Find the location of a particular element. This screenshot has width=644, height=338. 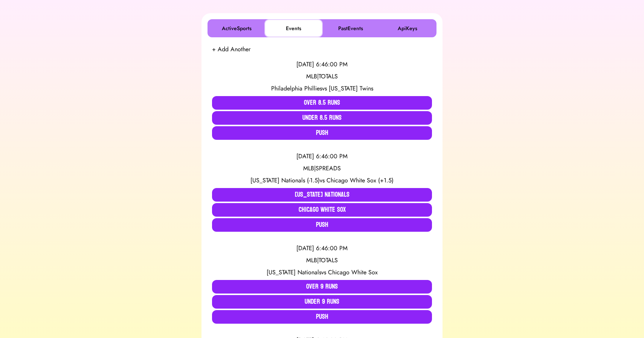

span: Philadelphia Phillies is located at coordinates (296, 88).